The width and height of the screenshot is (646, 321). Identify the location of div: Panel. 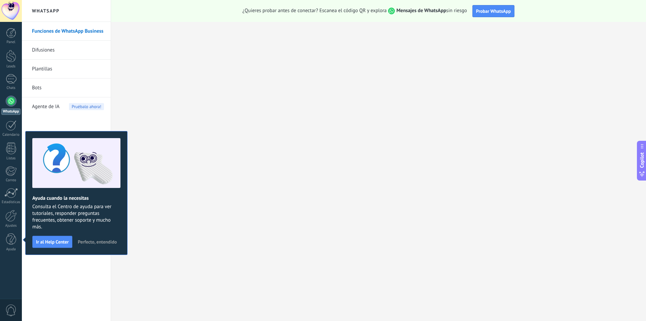
(11, 42).